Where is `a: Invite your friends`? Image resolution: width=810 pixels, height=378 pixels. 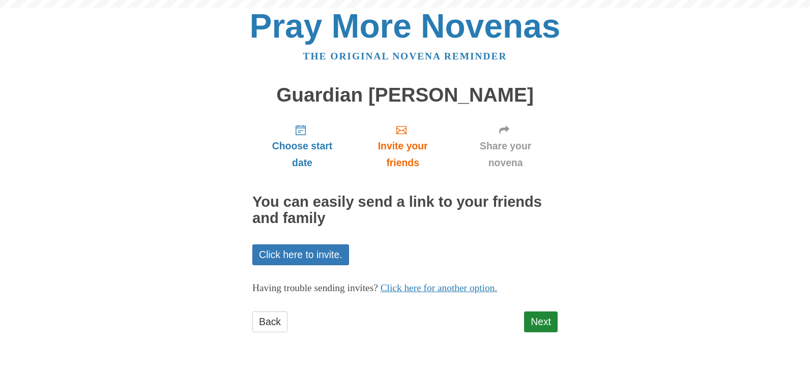
a: Invite your friends is located at coordinates (402, 146).